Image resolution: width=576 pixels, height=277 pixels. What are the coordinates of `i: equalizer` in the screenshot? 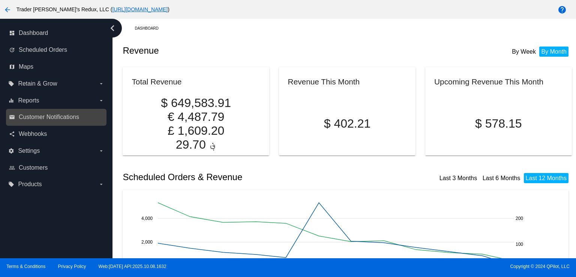 It's located at (11, 101).